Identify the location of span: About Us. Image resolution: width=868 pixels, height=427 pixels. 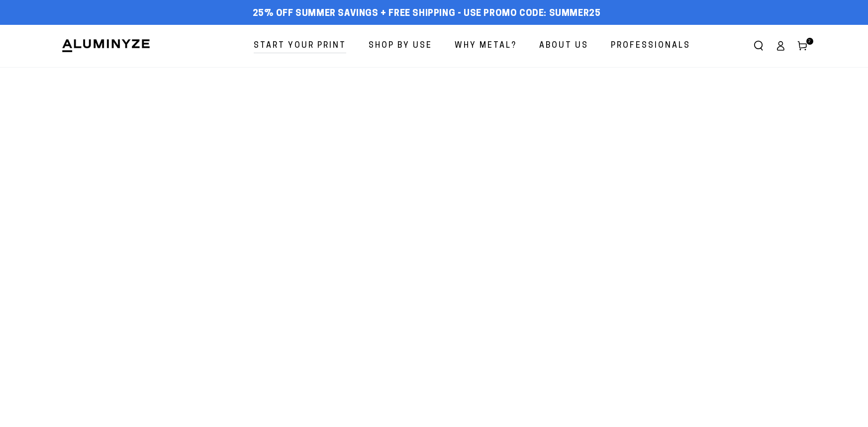
(563, 46).